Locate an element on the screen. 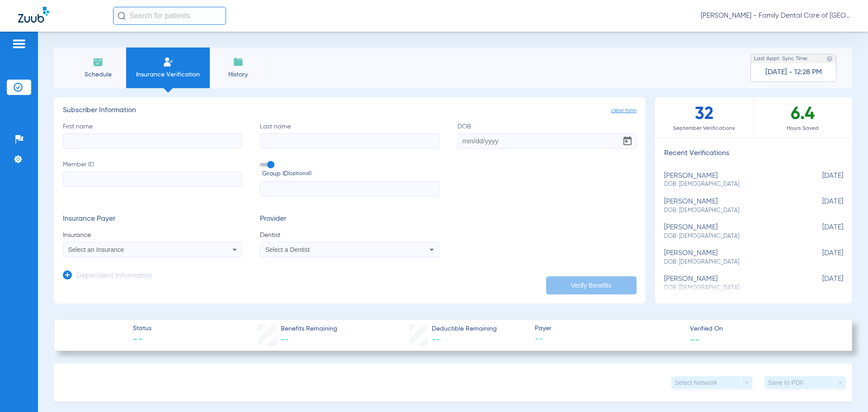 The image size is (868, 412). label: Member ID is located at coordinates (152, 179).